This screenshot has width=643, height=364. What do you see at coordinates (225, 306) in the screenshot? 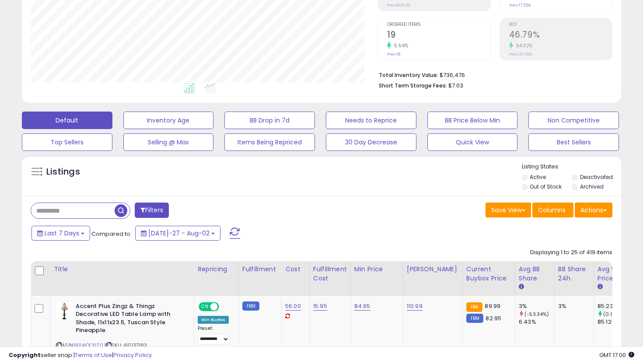
I see `span: OFF` at bounding box center [225, 306].